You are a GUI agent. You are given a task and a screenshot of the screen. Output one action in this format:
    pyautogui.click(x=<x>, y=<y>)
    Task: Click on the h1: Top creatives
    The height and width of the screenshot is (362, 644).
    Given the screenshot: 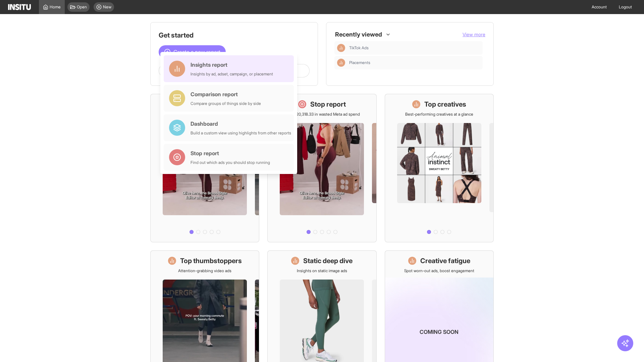 What is the action you would take?
    pyautogui.click(x=445, y=104)
    